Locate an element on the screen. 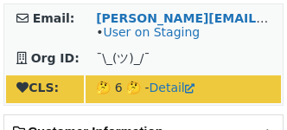 The width and height of the screenshot is (287, 130). span: ¯\_(ツ)_/¯ is located at coordinates (123, 58).